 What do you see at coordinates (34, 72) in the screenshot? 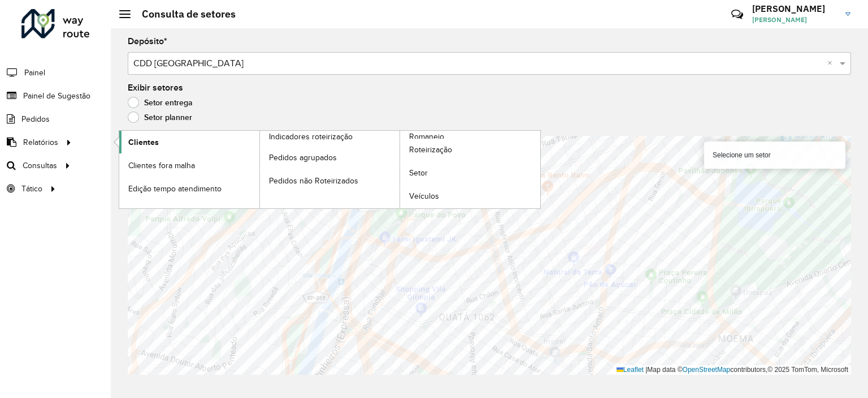
I see `span: Painel` at bounding box center [34, 72].